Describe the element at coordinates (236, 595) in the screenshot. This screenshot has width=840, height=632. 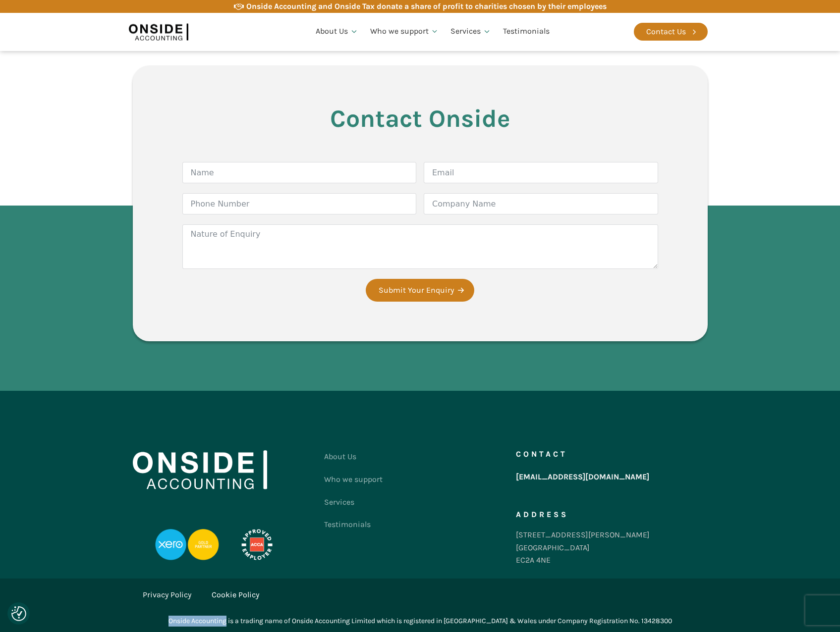
I see `a: Cookie Policy` at that location.